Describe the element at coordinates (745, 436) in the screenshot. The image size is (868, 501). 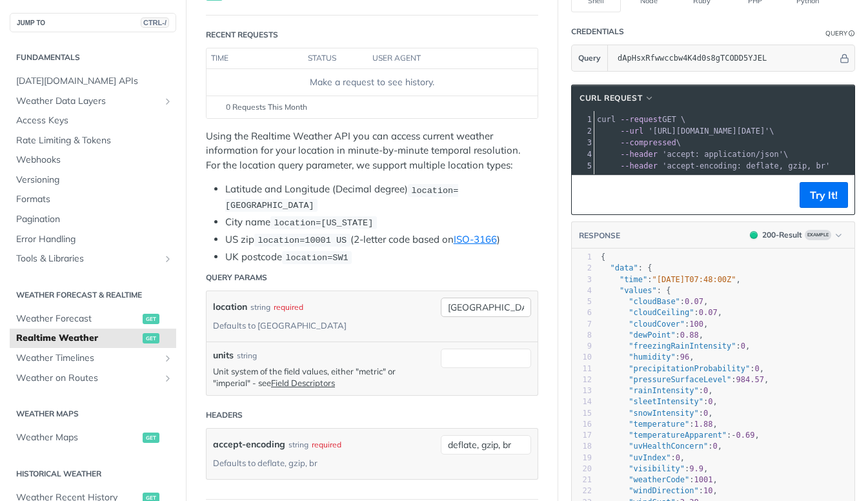
I see `span: 0.69` at that location.